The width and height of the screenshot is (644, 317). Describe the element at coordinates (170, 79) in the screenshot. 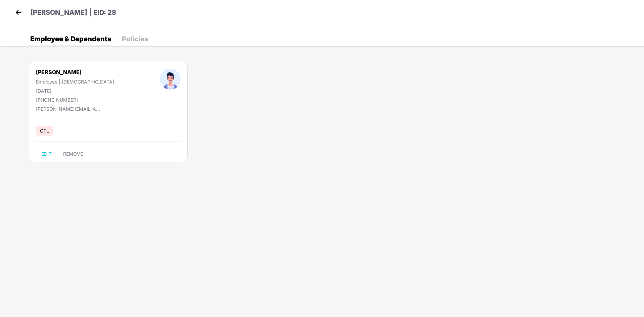

I see `img: profileImage` at that location.